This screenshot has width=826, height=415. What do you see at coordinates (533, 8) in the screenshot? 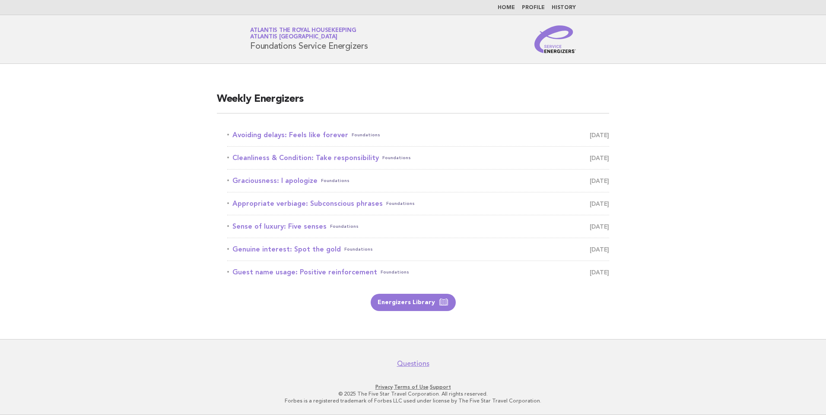
I see `a: Profile` at bounding box center [533, 8].